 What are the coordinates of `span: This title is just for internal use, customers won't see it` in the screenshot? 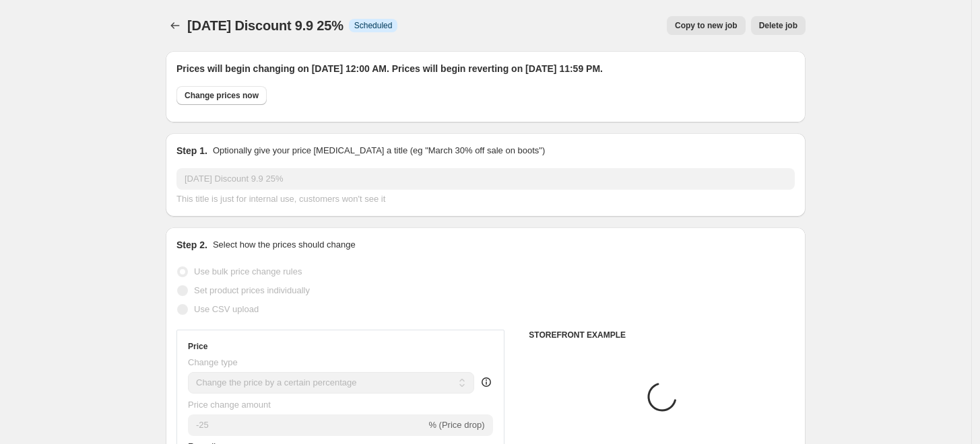 It's located at (281, 198).